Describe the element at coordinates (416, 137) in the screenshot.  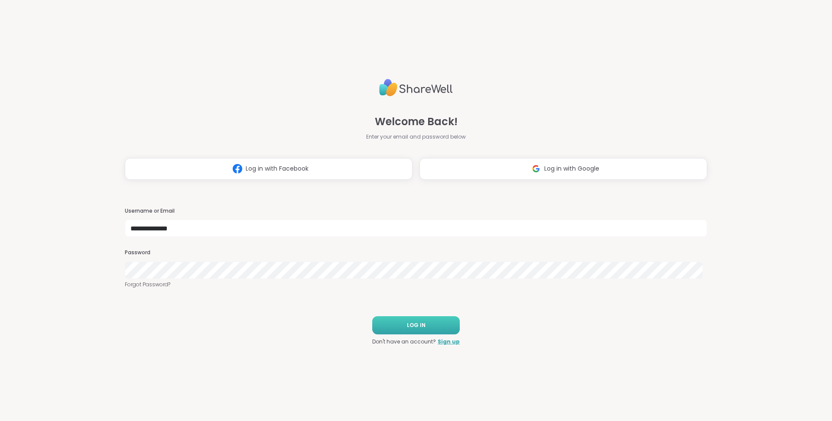
I see `span: Enter your email and password below` at that location.